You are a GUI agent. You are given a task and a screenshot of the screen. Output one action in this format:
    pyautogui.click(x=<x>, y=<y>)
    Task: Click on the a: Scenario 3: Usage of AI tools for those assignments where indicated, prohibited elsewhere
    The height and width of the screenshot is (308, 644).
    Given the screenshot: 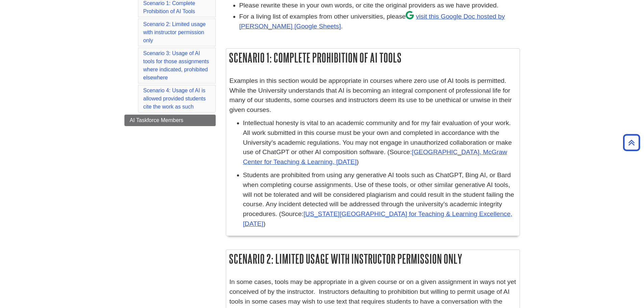 What is the action you would take?
    pyautogui.click(x=176, y=65)
    